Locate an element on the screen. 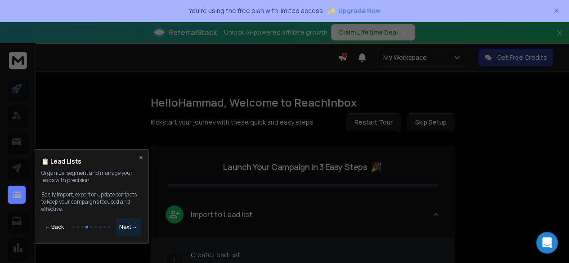 The image size is (569, 263). h4: 📋 Lead Lists is located at coordinates (61, 161).